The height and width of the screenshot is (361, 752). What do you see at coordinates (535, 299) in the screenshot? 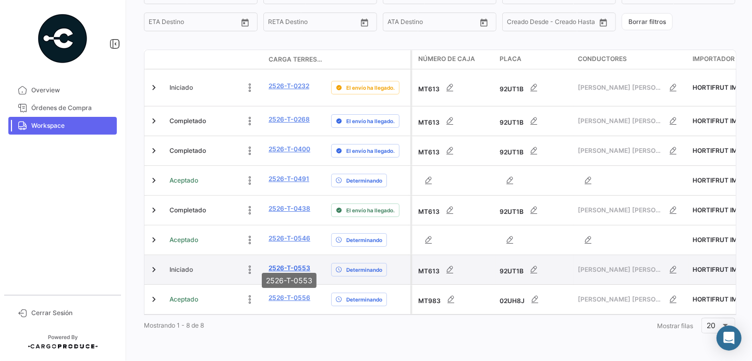
I see `div: 02UH8J` at bounding box center [535, 299].